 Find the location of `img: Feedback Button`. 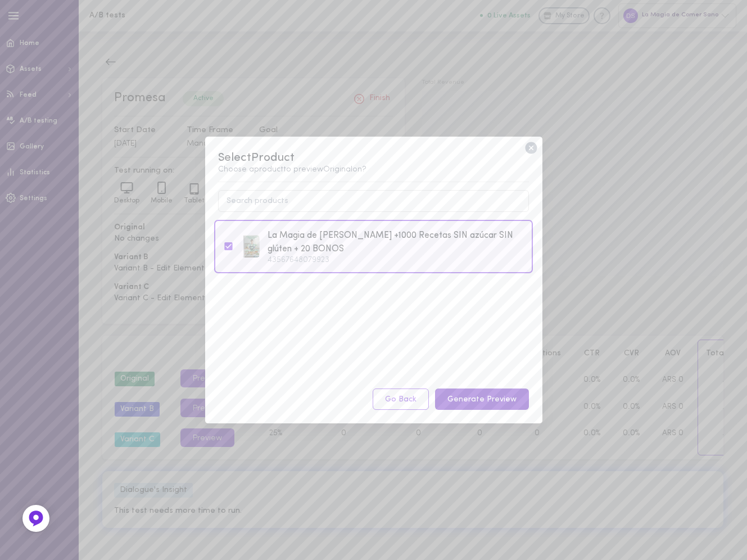

img: Feedback Button is located at coordinates (36, 518).